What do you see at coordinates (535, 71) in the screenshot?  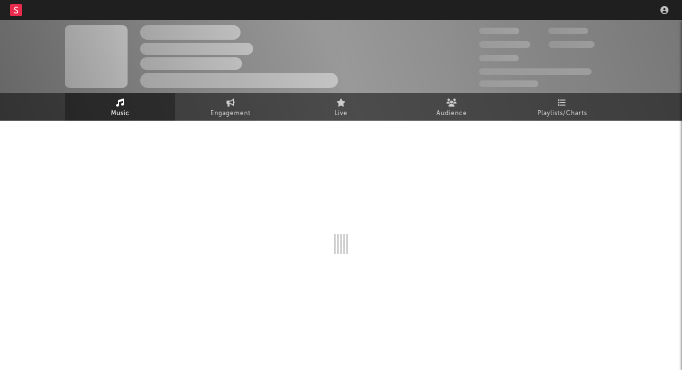 I see `span: 50,000,000 Monthly Listeners` at bounding box center [535, 71].